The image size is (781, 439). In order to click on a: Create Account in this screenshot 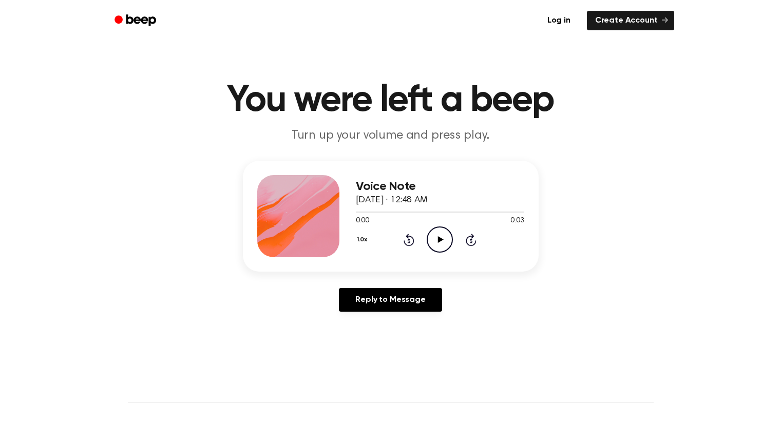, I will do `click(630, 21)`.